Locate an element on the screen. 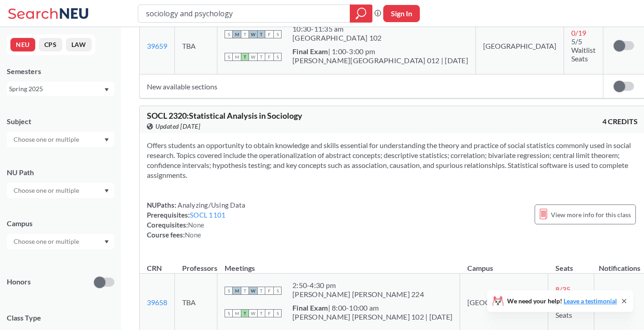 The height and width of the screenshot is (330, 644). a: 39658 is located at coordinates (157, 302).